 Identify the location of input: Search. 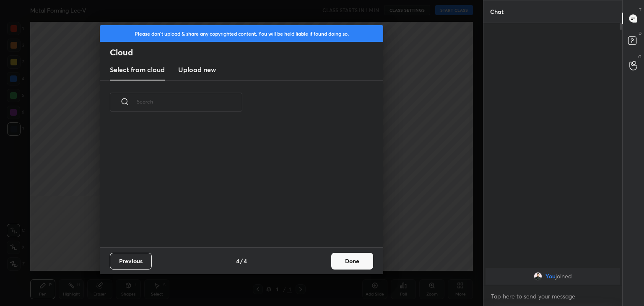
(189, 101).